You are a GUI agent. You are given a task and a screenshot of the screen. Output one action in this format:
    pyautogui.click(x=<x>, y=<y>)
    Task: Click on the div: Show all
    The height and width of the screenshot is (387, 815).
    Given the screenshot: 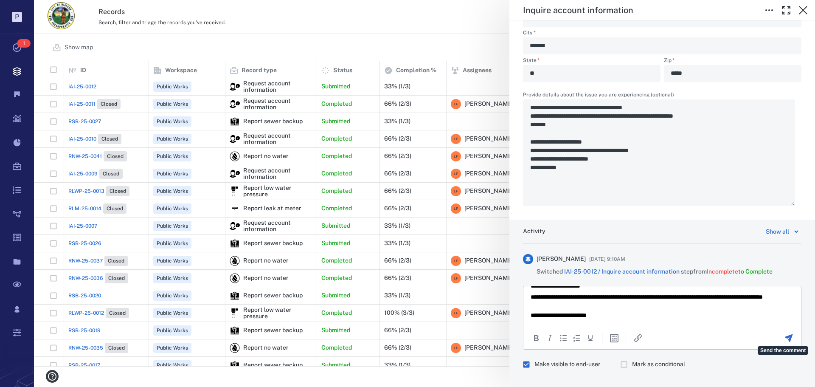 What is the action you would take?
    pyautogui.click(x=777, y=231)
    